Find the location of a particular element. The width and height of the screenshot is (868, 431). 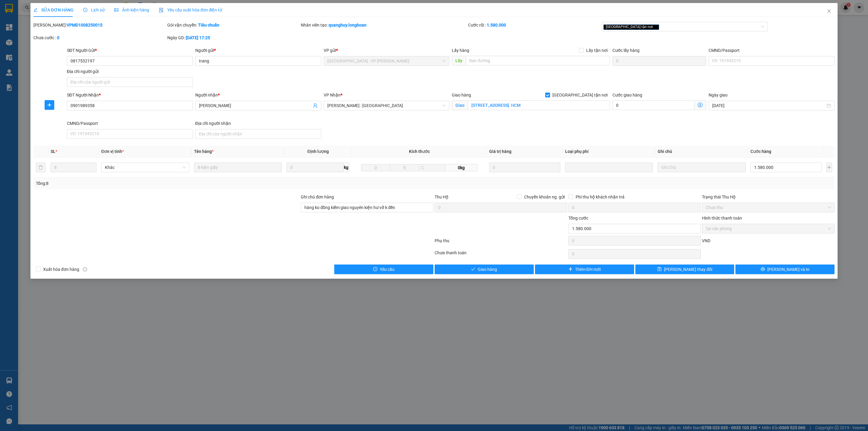

span: Giao is located at coordinates (460, 105).